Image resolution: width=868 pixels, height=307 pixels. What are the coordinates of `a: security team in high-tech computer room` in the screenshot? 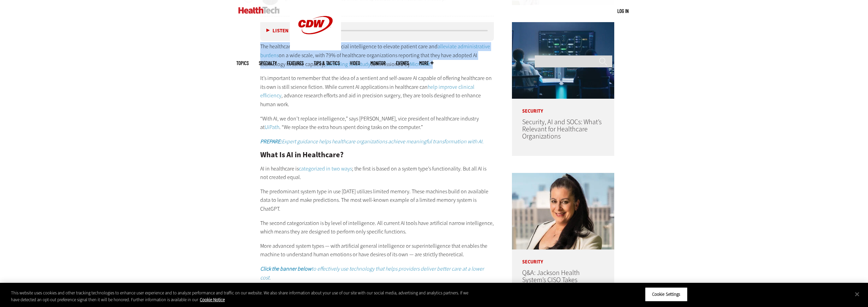 It's located at (563, 60).